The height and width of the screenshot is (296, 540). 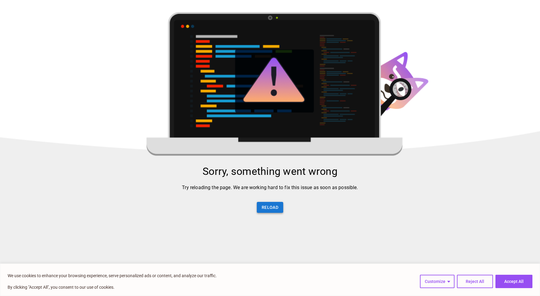 I want to click on p: By clicking "Accept All", you consent to our use of cookies., so click(x=112, y=287).